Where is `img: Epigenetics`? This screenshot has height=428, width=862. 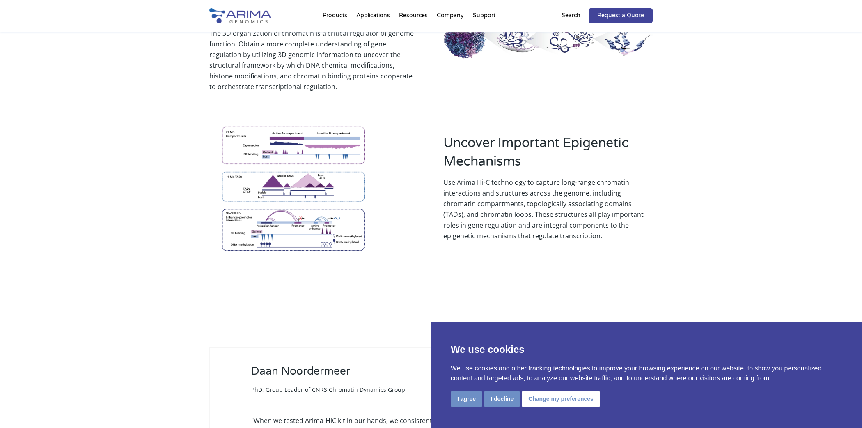 img: Epigenetics is located at coordinates (548, 38).